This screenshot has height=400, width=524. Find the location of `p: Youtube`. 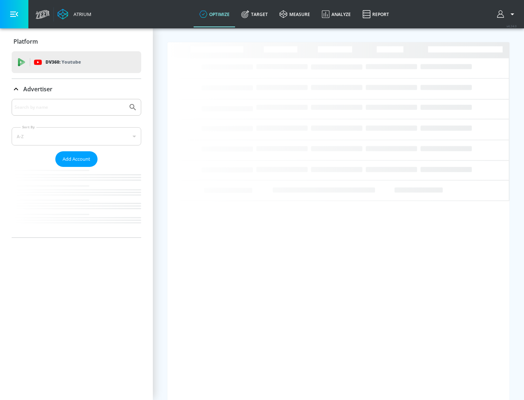

p: Youtube is located at coordinates (71, 62).